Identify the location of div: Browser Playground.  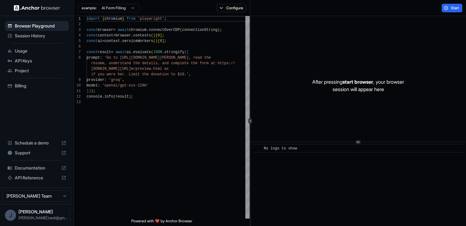
(37, 26).